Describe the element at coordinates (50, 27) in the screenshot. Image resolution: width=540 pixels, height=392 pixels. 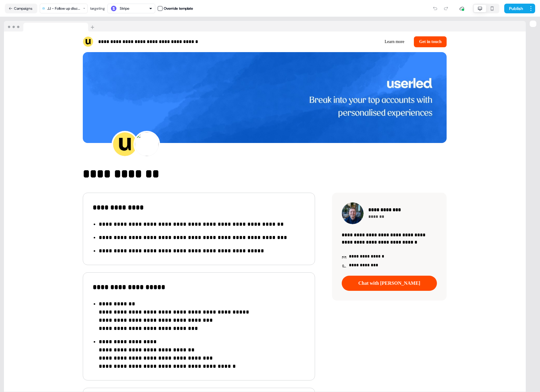
I see `img: Browser topbar` at that location.